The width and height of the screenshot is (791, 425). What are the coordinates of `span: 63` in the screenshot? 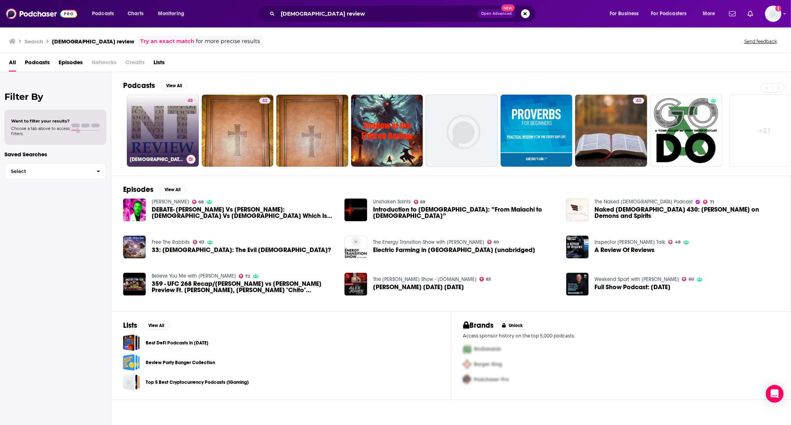 It's located at (202, 242).